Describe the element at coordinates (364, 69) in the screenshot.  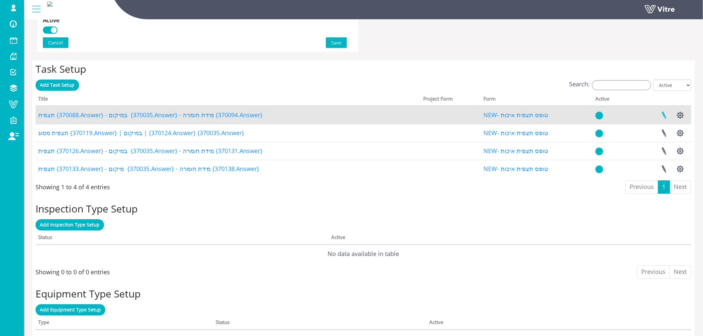
I see `h2: Task Setup` at that location.